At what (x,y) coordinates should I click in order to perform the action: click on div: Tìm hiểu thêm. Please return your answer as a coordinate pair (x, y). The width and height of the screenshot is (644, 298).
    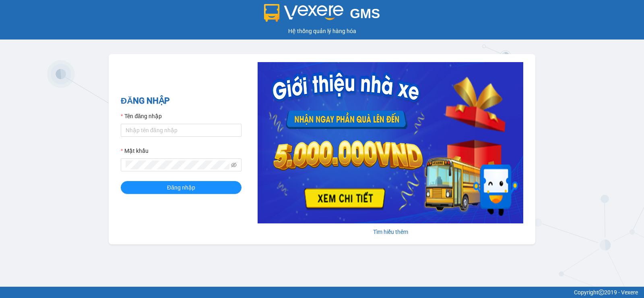
    Looking at the image, I should click on (390, 231).